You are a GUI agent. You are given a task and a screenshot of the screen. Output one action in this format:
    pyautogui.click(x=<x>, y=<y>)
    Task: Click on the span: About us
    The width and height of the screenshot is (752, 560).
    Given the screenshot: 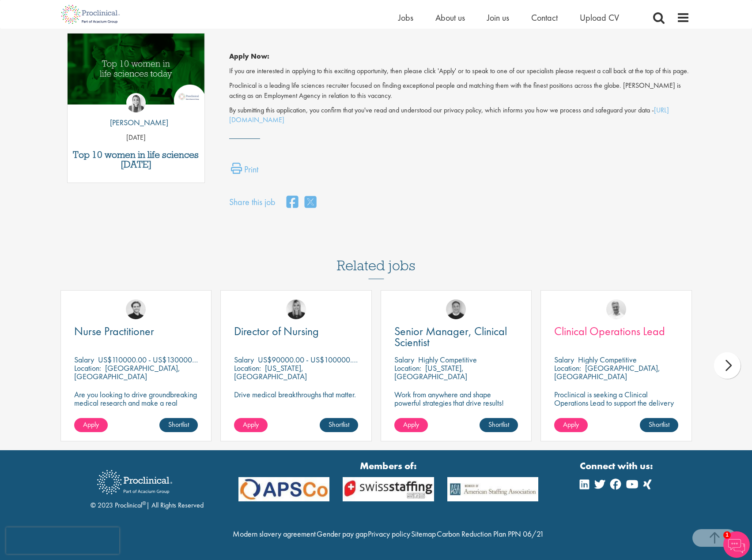 What is the action you would take?
    pyautogui.click(x=450, y=18)
    